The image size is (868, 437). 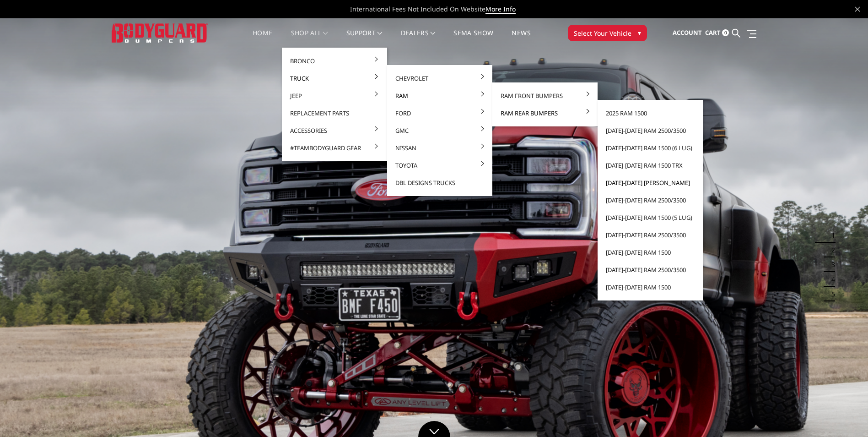 What do you see at coordinates (335, 78) in the screenshot?
I see `a: Truck` at bounding box center [335, 78].